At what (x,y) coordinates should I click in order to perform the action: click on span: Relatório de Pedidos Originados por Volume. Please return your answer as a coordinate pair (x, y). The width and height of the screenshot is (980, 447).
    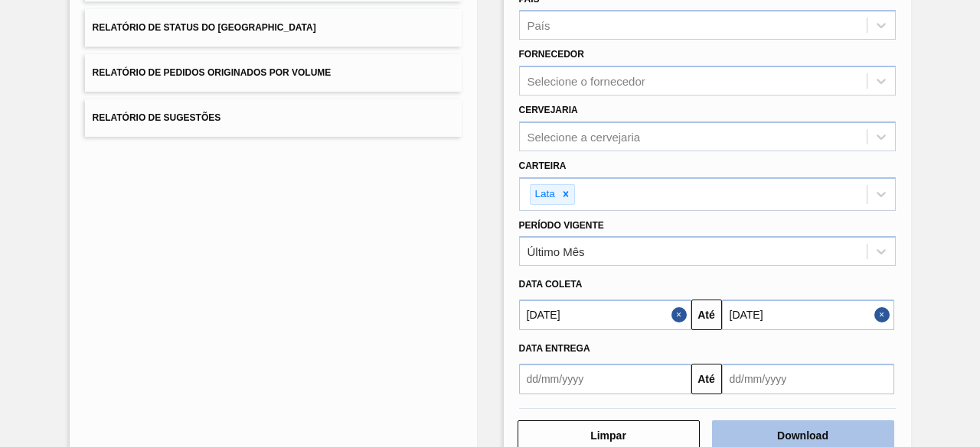
    Looking at the image, I should click on (212, 73).